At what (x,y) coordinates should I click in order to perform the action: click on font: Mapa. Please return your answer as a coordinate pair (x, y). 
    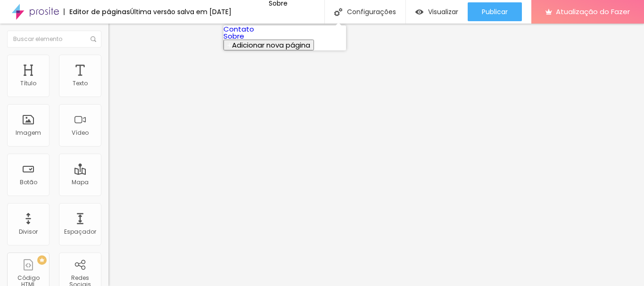
    Looking at the image, I should click on (80, 182).